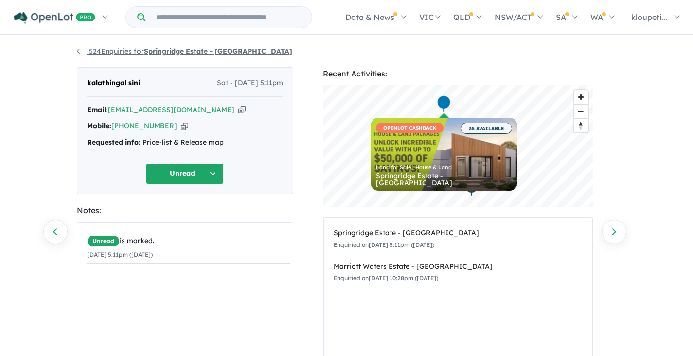  I want to click on img: Openlot PRO Logo White, so click(54, 18).